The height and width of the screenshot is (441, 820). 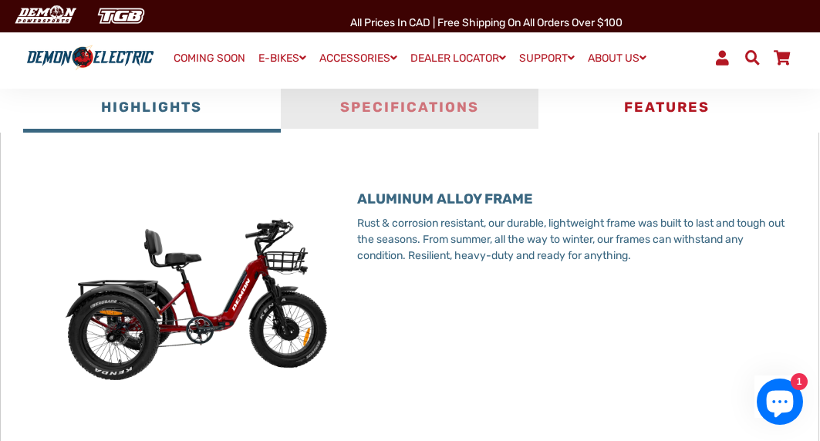 What do you see at coordinates (209, 59) in the screenshot?
I see `a: COMING SOON` at bounding box center [209, 59].